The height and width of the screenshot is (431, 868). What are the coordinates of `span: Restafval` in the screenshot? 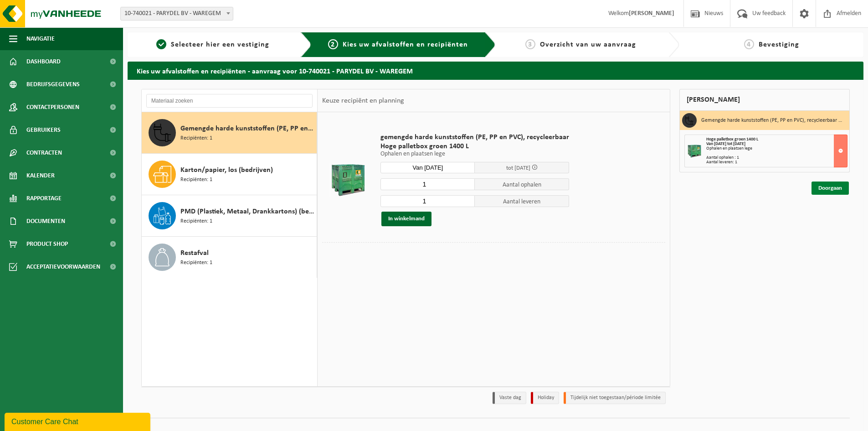 It's located at (195, 253).